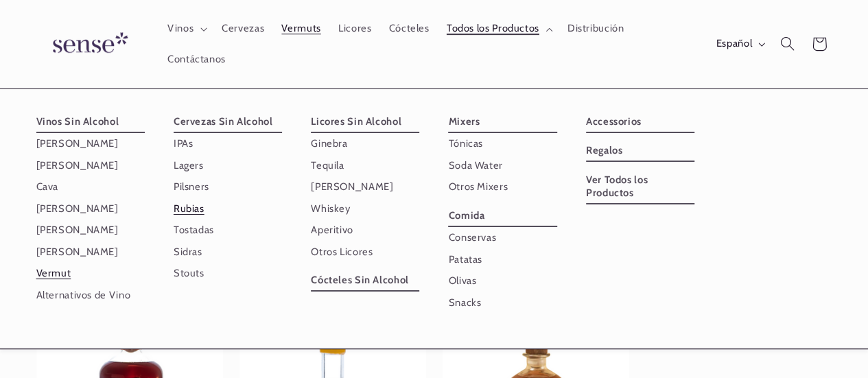 This screenshot has width=868, height=378. Describe the element at coordinates (91, 294) in the screenshot. I see `a: Alternativos de Vino` at that location.